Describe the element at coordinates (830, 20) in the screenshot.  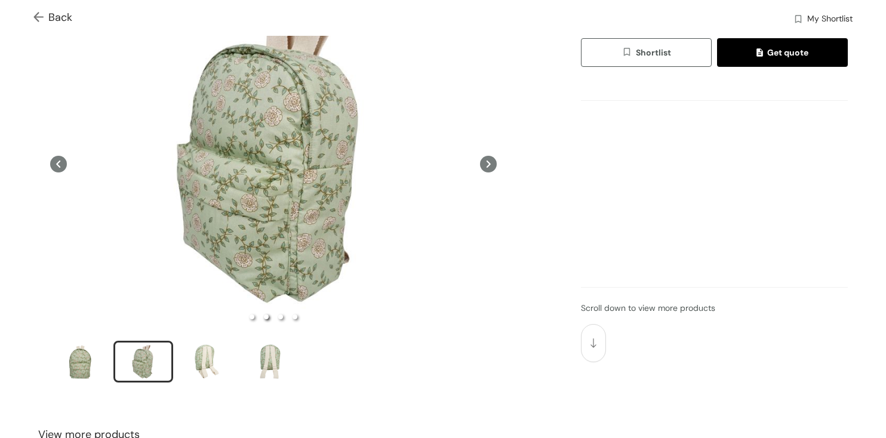
I see `span: My Shortlist` at that location.